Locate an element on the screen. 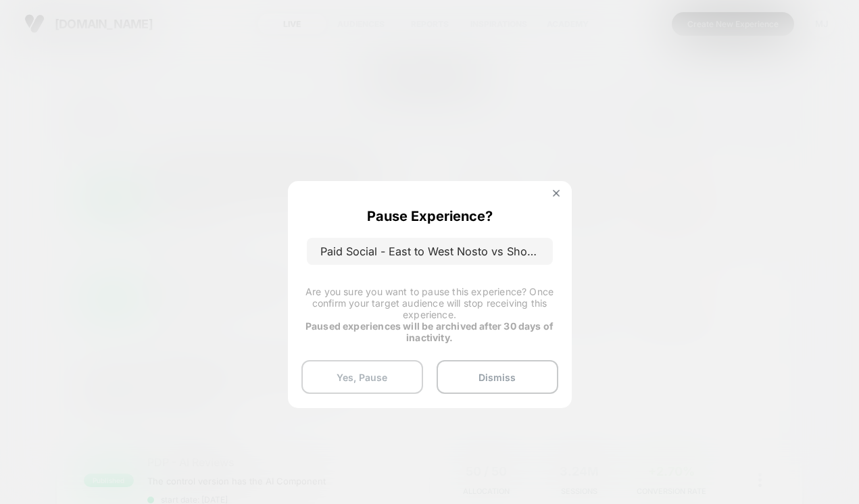 This screenshot has width=859, height=504. p: Pause Experience? is located at coordinates (430, 216).